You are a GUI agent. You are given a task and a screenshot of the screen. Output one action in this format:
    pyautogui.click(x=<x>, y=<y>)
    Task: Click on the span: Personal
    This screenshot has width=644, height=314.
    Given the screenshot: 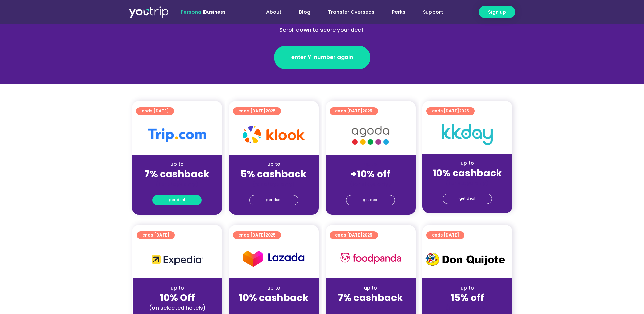 What is the action you would take?
    pyautogui.click(x=191, y=12)
    